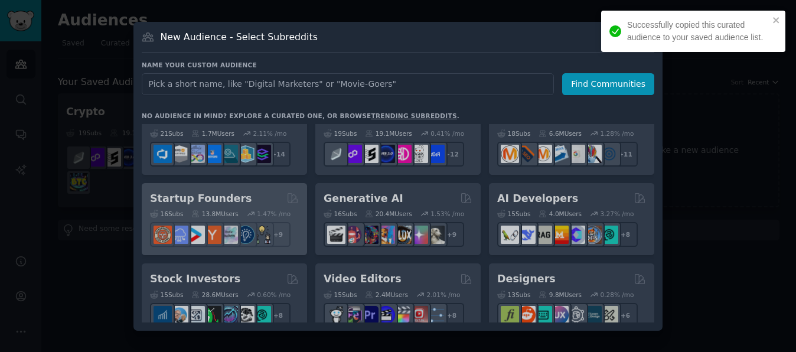 The width and height of the screenshot is (796, 352). Describe the element at coordinates (413, 116) in the screenshot. I see `a: trending subreddits` at that location.